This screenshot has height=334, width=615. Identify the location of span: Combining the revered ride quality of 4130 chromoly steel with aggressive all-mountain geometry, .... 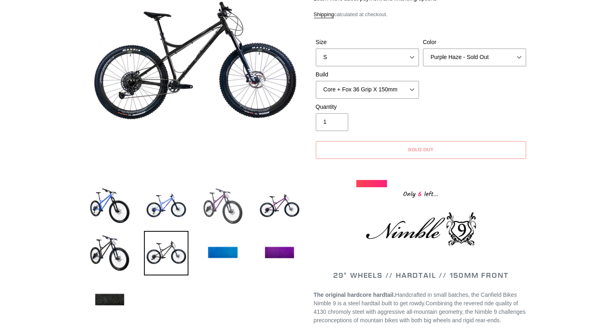
(420, 312).